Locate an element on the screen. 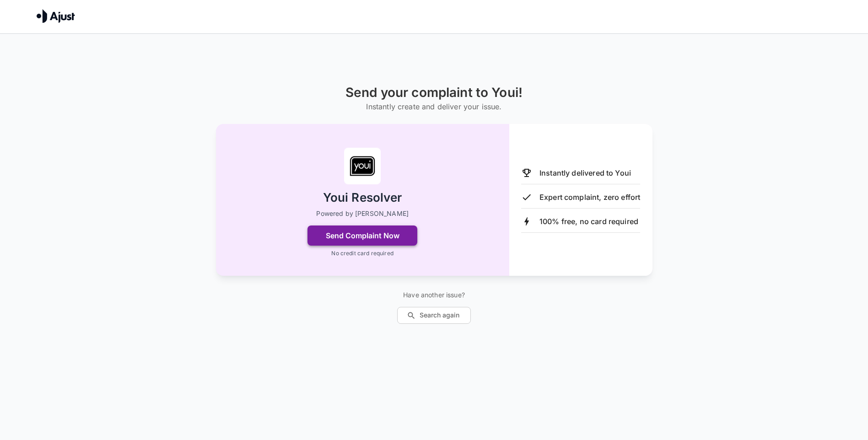 Image resolution: width=868 pixels, height=440 pixels. h6: Instantly create and deliver your issue. is located at coordinates (434, 106).